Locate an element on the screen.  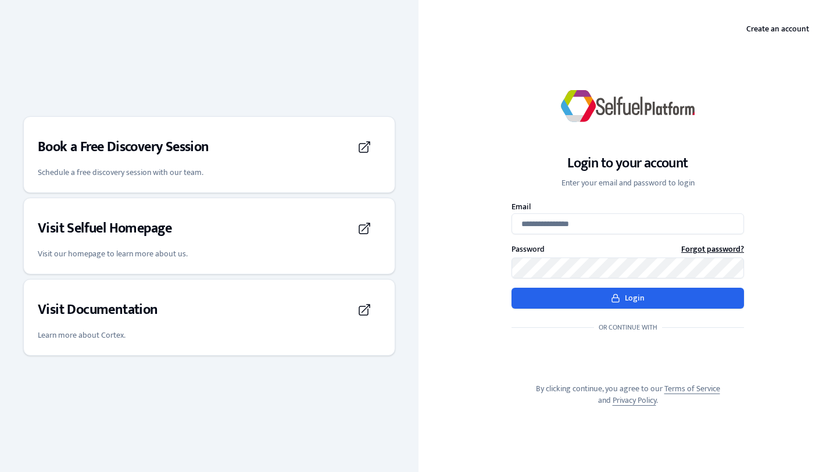
a: Create an account is located at coordinates (778, 29).